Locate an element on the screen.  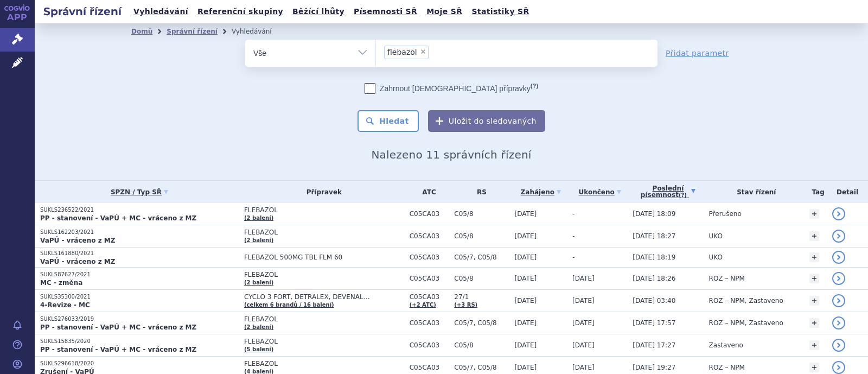
p: SUKLS236522/2021 is located at coordinates (140, 210).